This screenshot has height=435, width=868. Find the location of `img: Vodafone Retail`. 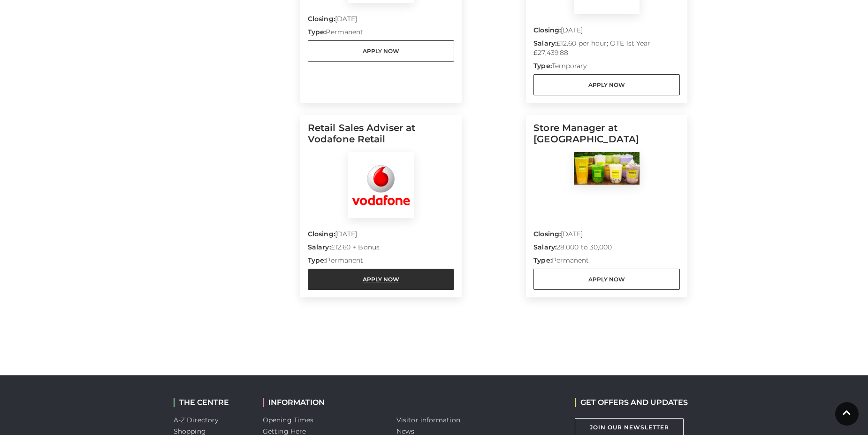

img: Vodafone Retail is located at coordinates (381, 185).